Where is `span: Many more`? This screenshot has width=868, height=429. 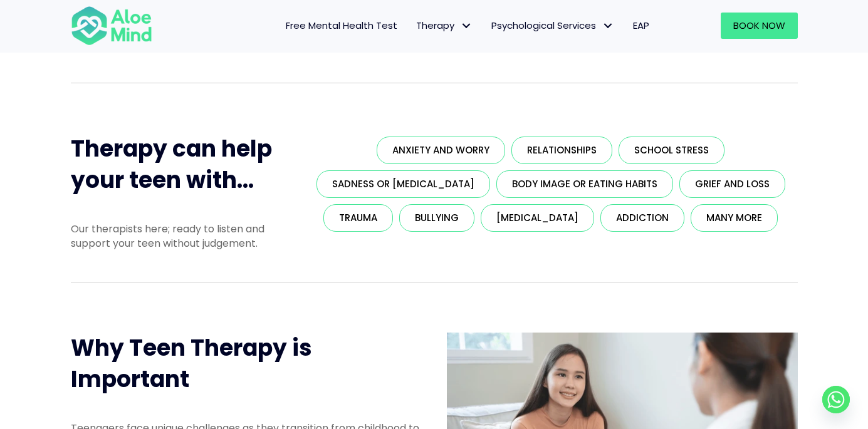
span: Many more is located at coordinates (734, 217).